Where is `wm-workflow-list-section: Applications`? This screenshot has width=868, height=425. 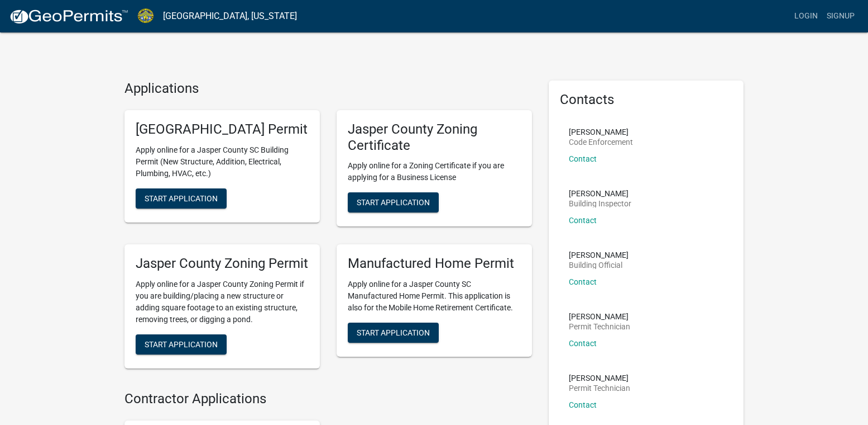
wm-workflow-list-section: Applications is located at coordinates (329, 229).